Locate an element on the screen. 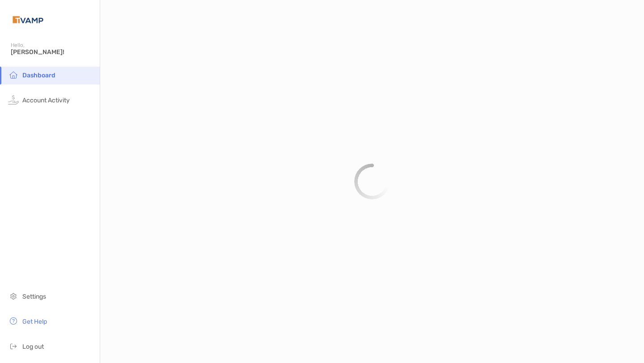 The width and height of the screenshot is (644, 363). img: settings icon is located at coordinates (14, 296).